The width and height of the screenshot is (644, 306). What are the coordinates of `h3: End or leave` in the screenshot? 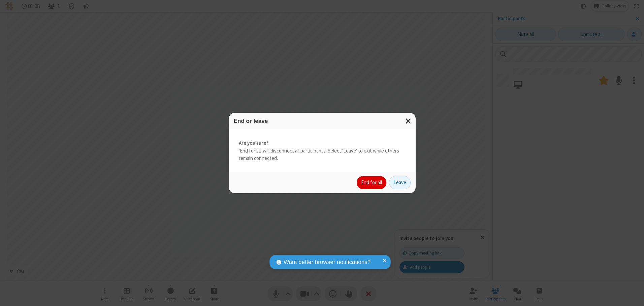 It's located at (322, 121).